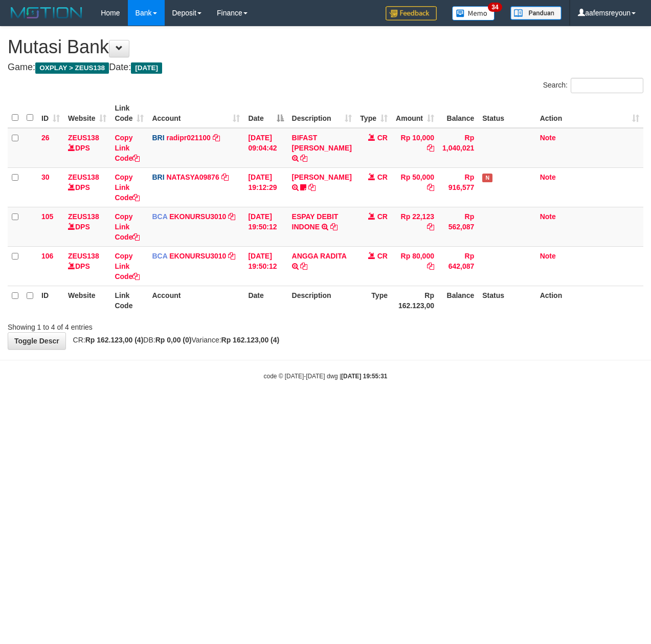  Describe the element at coordinates (536, 13) in the screenshot. I see `img: panduan.png` at that location.